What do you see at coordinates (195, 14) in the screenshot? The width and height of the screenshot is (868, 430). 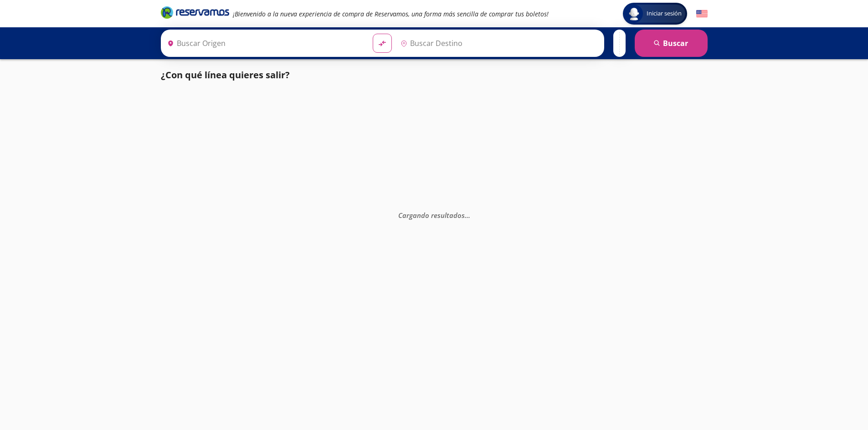 I see `a: Brand Logo` at bounding box center [195, 14].